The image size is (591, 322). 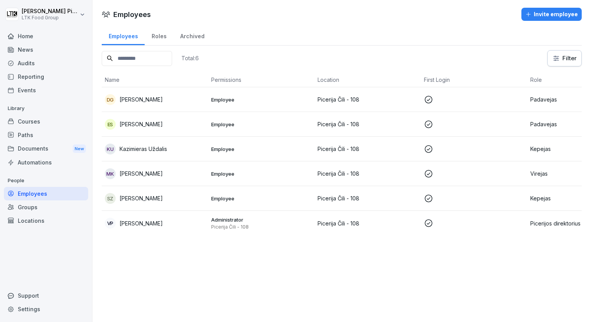 I want to click on div: Documents, so click(x=46, y=149).